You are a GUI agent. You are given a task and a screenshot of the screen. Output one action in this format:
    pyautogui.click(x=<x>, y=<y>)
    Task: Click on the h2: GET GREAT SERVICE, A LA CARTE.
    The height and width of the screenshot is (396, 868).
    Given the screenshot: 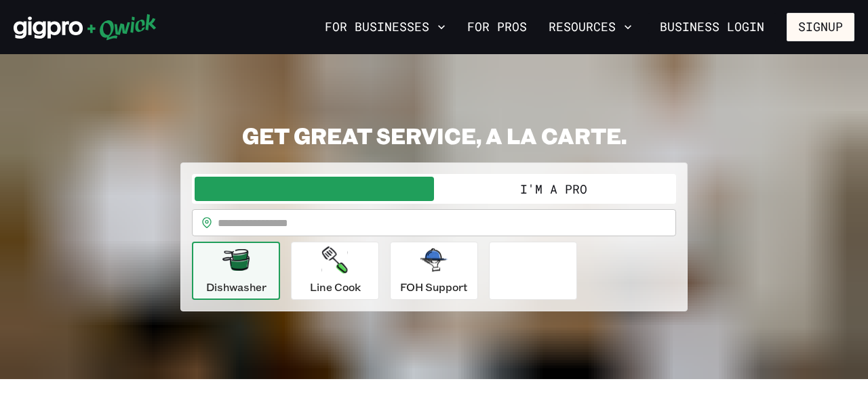 What is the action you would take?
    pyautogui.click(x=434, y=136)
    